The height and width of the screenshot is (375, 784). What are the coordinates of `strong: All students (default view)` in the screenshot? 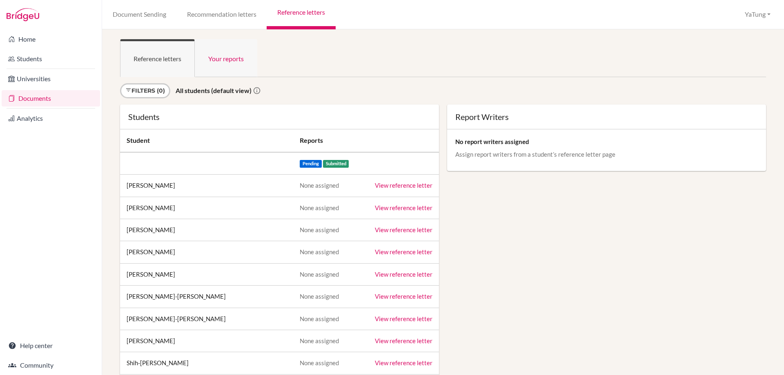 It's located at (214, 90).